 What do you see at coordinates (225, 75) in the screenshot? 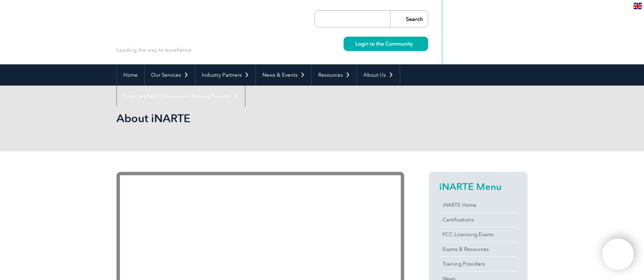
I see `a: Industry Partners` at bounding box center [225, 75].